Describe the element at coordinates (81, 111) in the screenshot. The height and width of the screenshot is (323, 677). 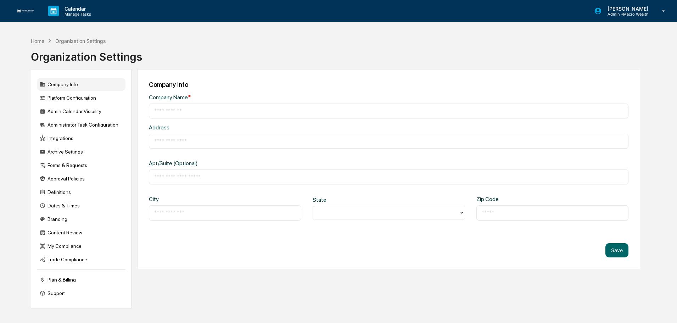
I see `div: Admin Calendar Visibility` at that location.